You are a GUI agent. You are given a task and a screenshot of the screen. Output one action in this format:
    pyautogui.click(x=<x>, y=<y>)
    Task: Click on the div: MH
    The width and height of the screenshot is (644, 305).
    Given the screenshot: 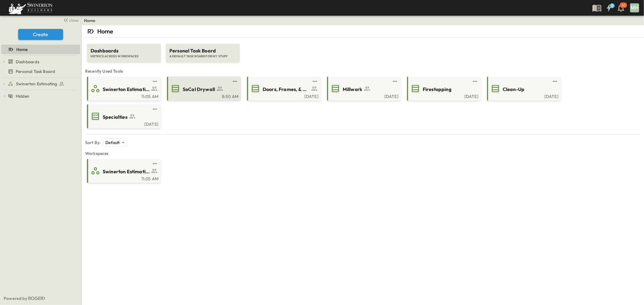 What is the action you would take?
    pyautogui.click(x=635, y=8)
    